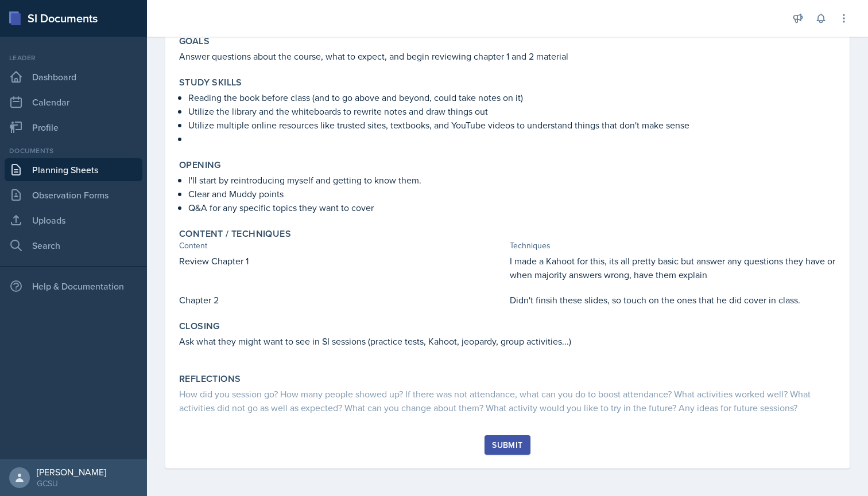 The image size is (868, 496). What do you see at coordinates (507, 56) in the screenshot?
I see `p: Answer questions about the course, what to expect, and begin reviewing chapter 1 and 2 material` at bounding box center [507, 56].